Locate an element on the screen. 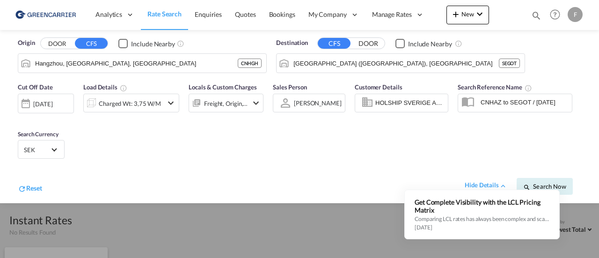 Image resolution: width=599 pixels, height=258 pixels. div: Freight Origin Destination is located at coordinates (226, 103).